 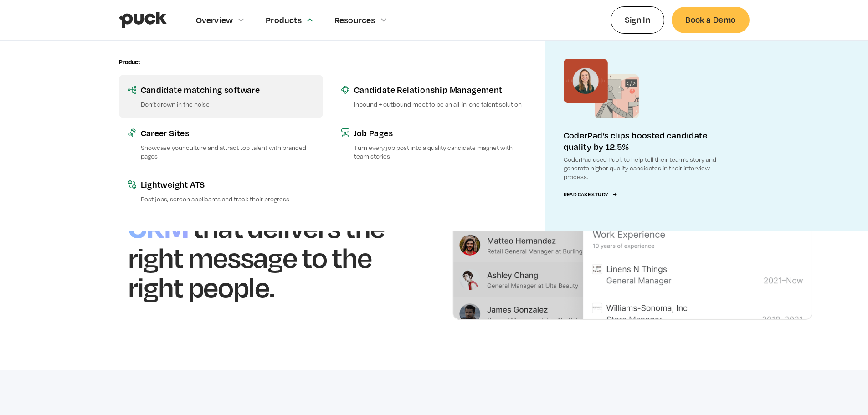 What do you see at coordinates (227, 152) in the screenshot?
I see `p: Showcase your culture and attract top talent with branded pages` at bounding box center [227, 152].